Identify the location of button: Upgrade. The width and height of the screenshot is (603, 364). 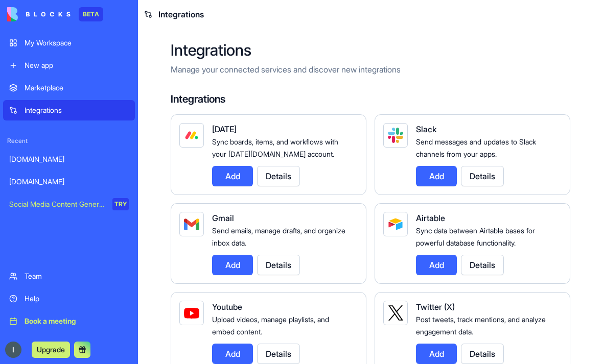
(51, 350).